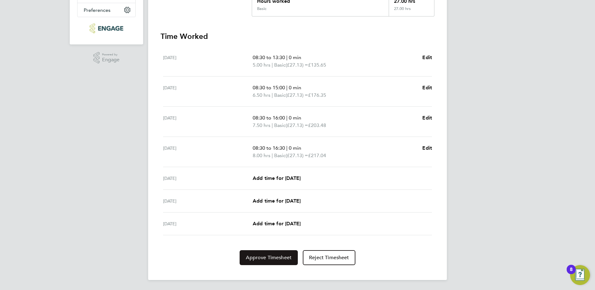  I want to click on span: 08:30 to 15:00, so click(269, 87).